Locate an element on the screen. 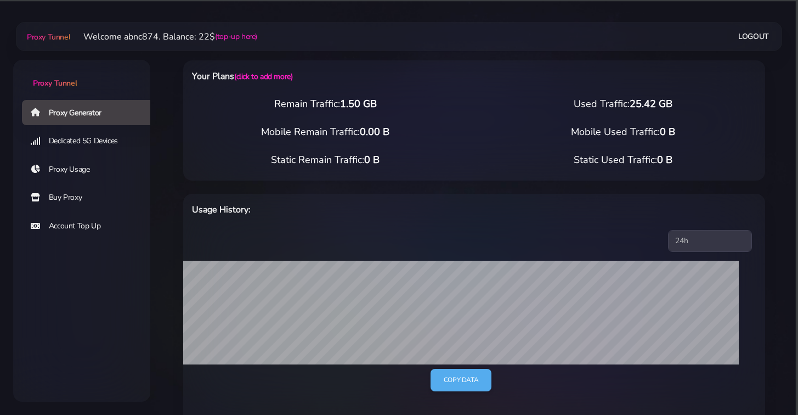  a: Dedicated 5G Devices is located at coordinates (90, 141).